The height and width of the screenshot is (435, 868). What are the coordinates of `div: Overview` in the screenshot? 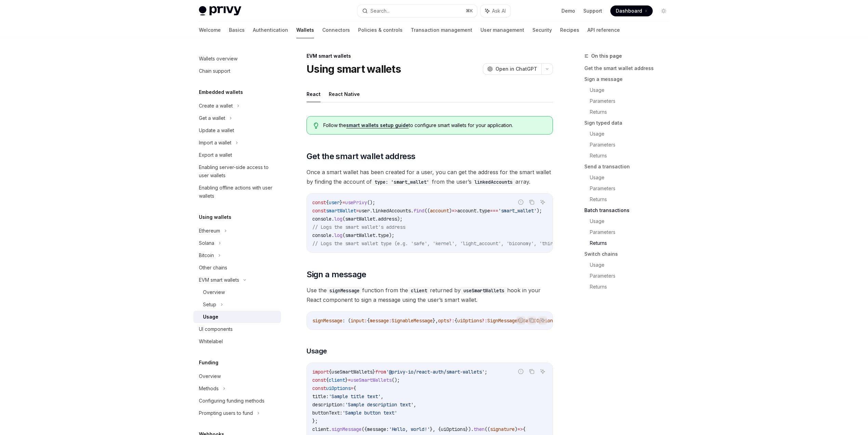 It's located at (210, 376).